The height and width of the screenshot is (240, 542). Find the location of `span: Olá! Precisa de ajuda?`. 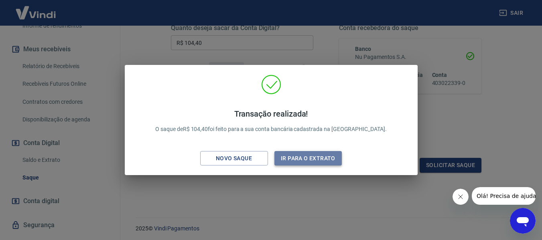

span: Olá! Precisa de ajuda? is located at coordinates (36, 9).